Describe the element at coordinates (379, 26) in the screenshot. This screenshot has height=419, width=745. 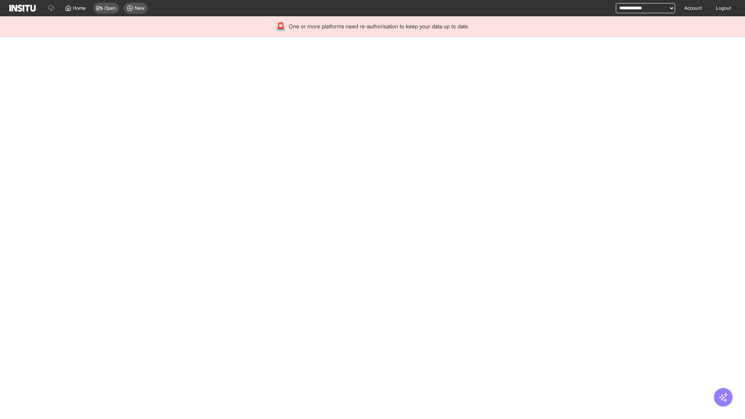
I see `span: One or more platforms need re-authorisation to keep your data up to date.` at that location.